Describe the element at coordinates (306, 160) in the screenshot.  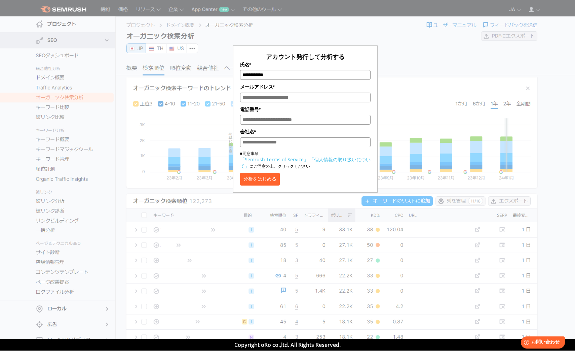
I see `p: ■同意事項 にご同意の上、クリックください` at that location.